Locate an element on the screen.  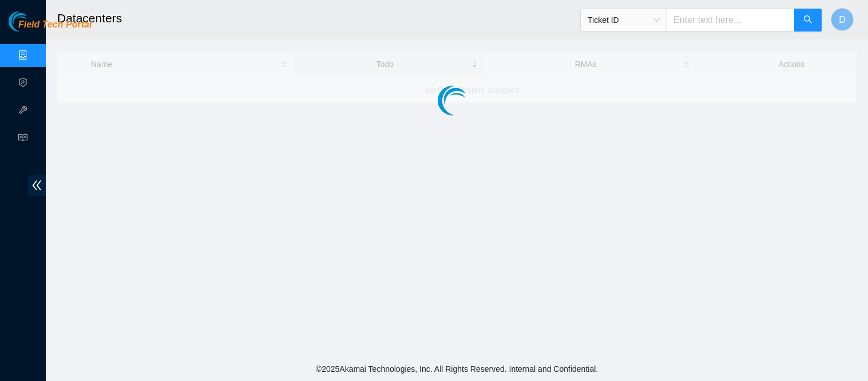
span: Ticket ID is located at coordinates (624, 20).